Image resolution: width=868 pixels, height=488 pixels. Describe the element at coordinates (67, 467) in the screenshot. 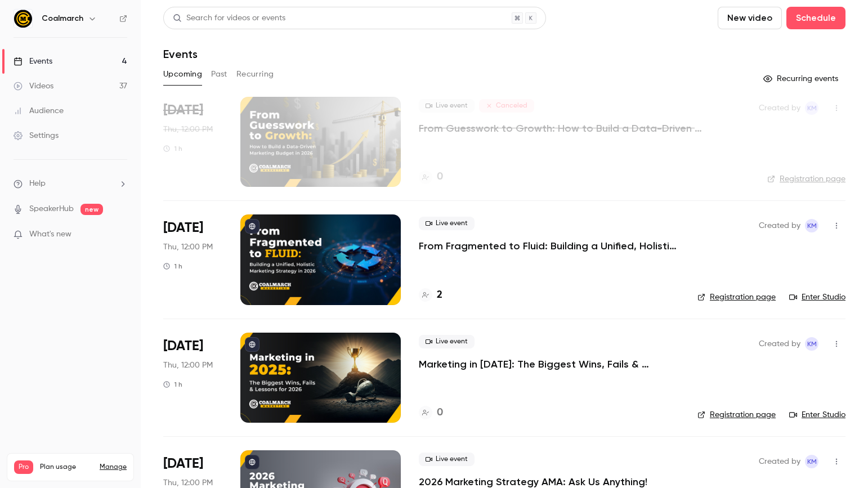

I see `span: Plan usage` at that location.